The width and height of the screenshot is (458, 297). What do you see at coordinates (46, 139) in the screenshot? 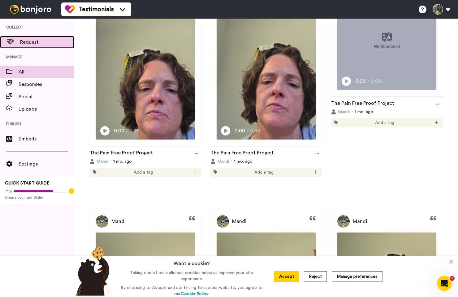
I see `span: Embeds` at bounding box center [46, 139].